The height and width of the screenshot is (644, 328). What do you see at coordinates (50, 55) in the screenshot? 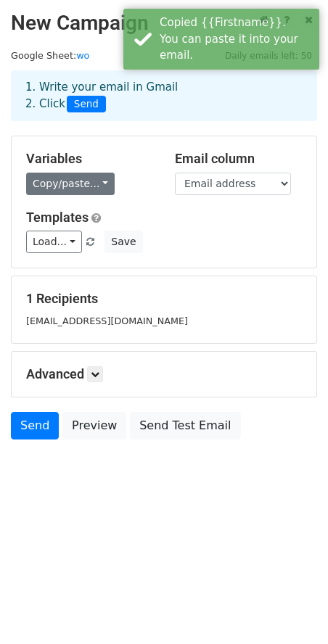
I see `small: Google Sheet:` at bounding box center [50, 55].